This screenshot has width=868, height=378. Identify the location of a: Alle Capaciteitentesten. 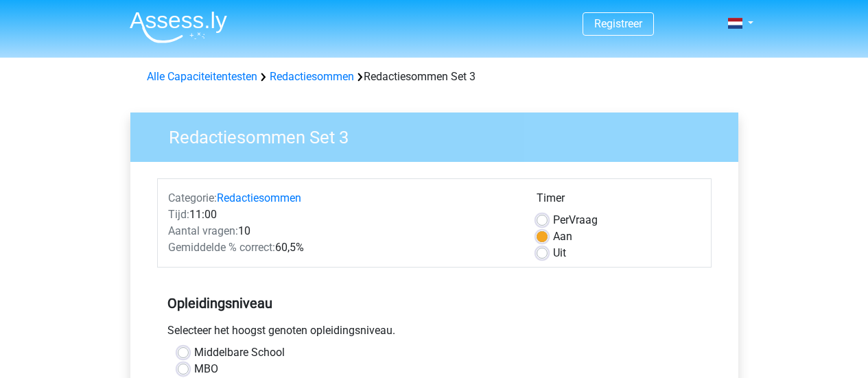
(202, 76).